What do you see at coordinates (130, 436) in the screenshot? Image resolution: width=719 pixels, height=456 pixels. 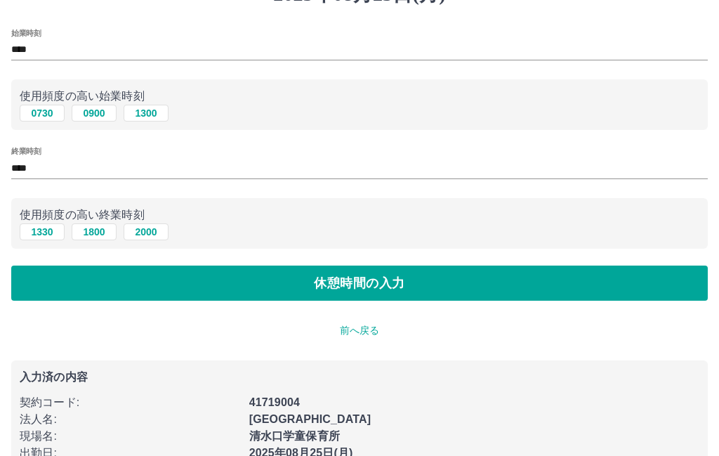 I see `p: 現場名 :` at bounding box center [130, 436].